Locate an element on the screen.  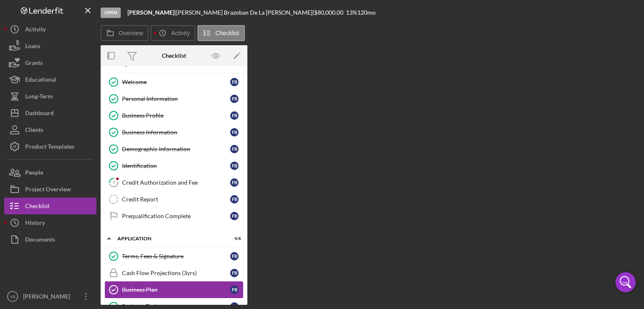
button: History is located at coordinates (51, 223).